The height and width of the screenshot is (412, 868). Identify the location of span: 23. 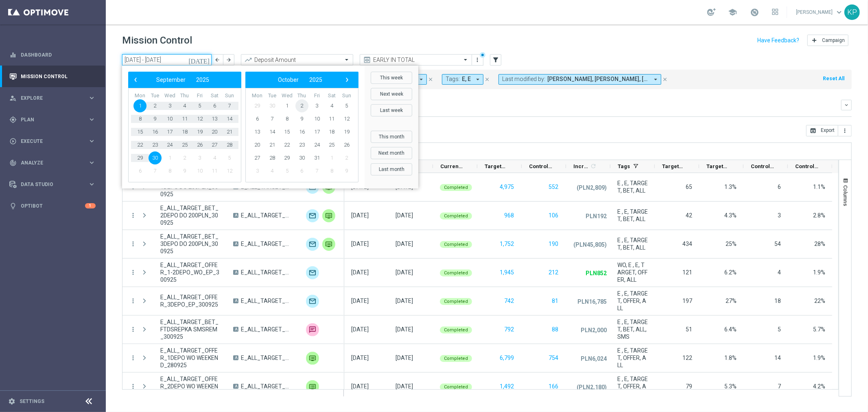
(155, 145).